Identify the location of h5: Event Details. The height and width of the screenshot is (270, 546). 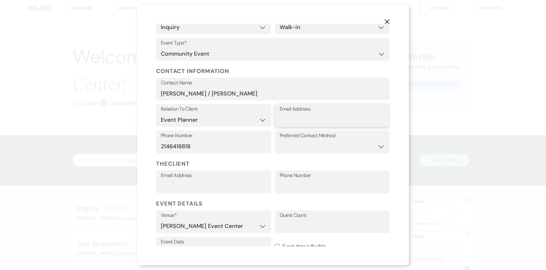
(273, 204).